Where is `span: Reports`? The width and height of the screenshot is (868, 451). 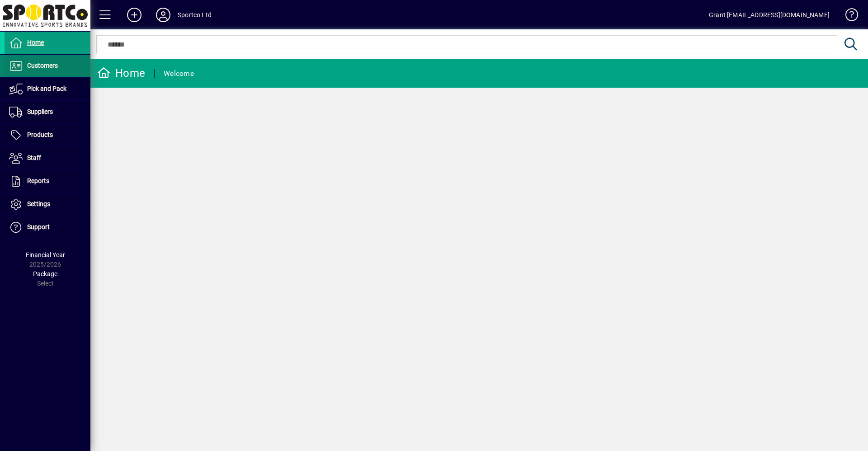 span: Reports is located at coordinates (38, 181).